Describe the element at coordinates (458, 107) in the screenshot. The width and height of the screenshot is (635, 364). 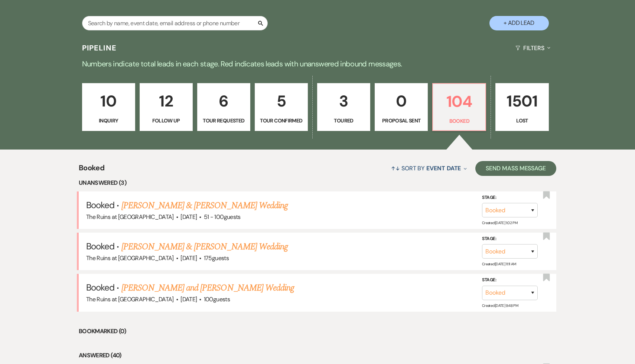
I see `a: 104Booked` at that location.